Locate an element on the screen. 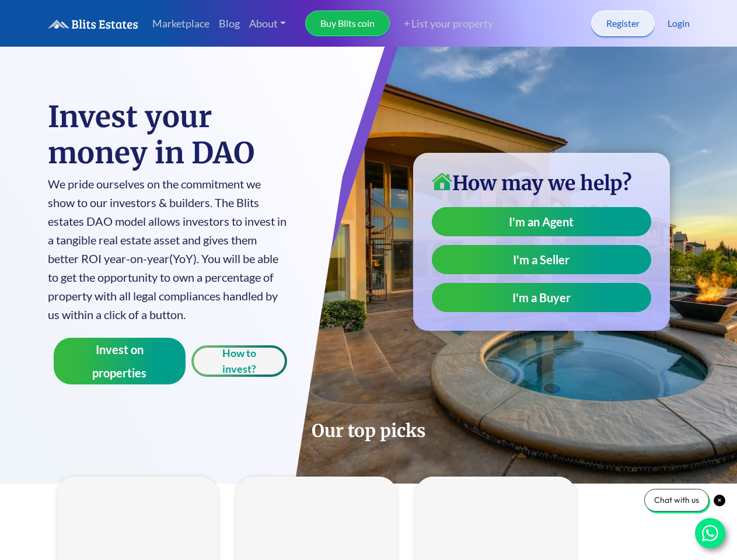 The height and width of the screenshot is (560, 737). a: + List your property is located at coordinates (441, 24).